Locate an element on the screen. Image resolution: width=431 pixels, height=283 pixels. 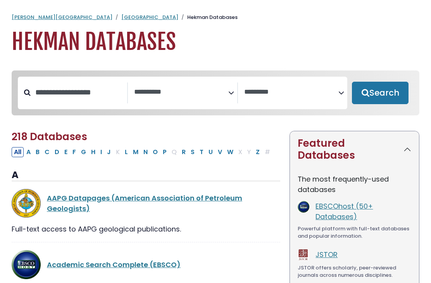
button: Filter Results C is located at coordinates (47, 152).